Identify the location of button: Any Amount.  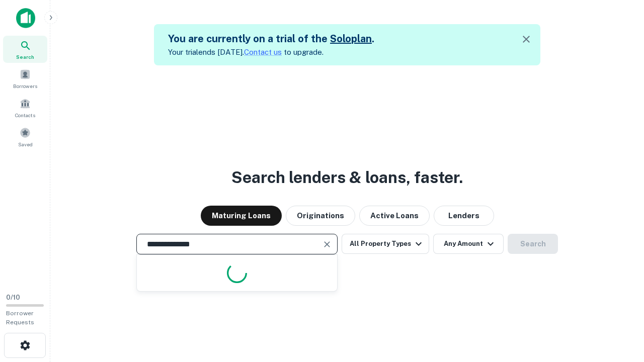
(469, 244).